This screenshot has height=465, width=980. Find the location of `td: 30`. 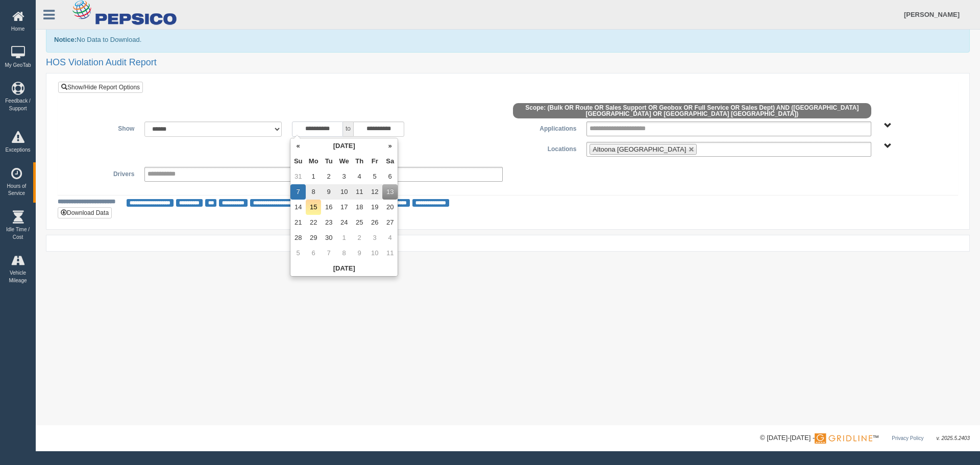

td: 30 is located at coordinates (329, 238).